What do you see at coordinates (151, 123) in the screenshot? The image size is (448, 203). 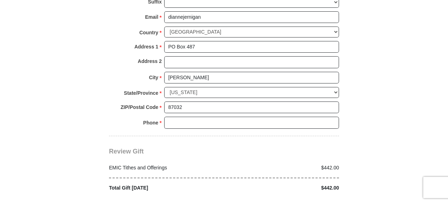 I see `strong: Phone` at bounding box center [151, 123].